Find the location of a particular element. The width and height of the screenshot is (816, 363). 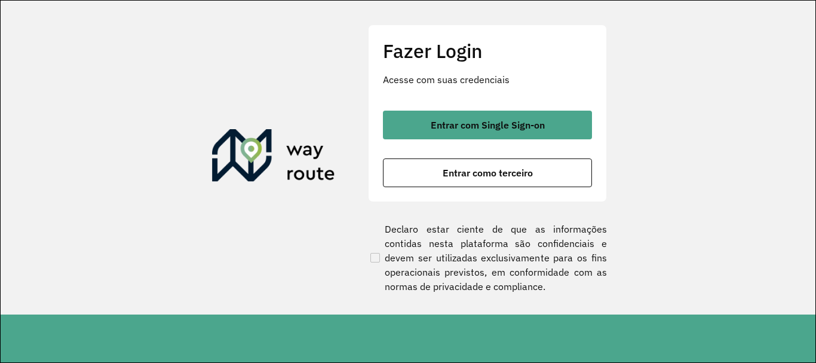

img: Roteirizador AmbevTech is located at coordinates (274, 158).